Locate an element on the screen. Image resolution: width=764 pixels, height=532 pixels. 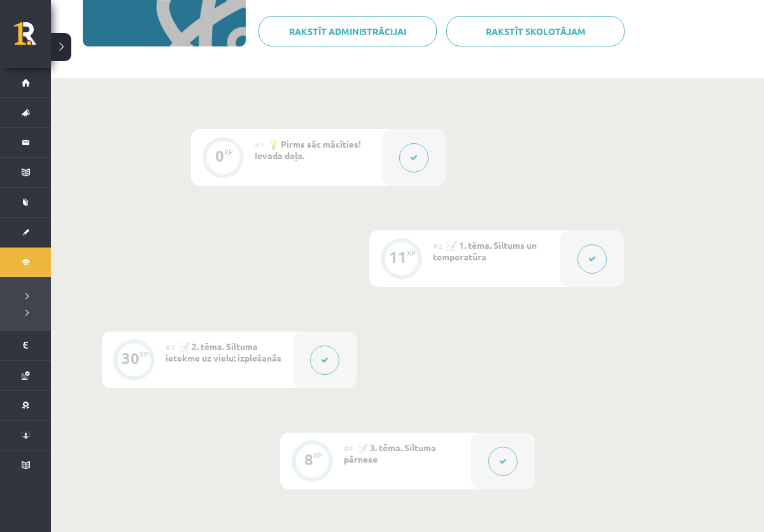
span: 📝 3. tēma. Siltuma pārnese is located at coordinates (389, 453).